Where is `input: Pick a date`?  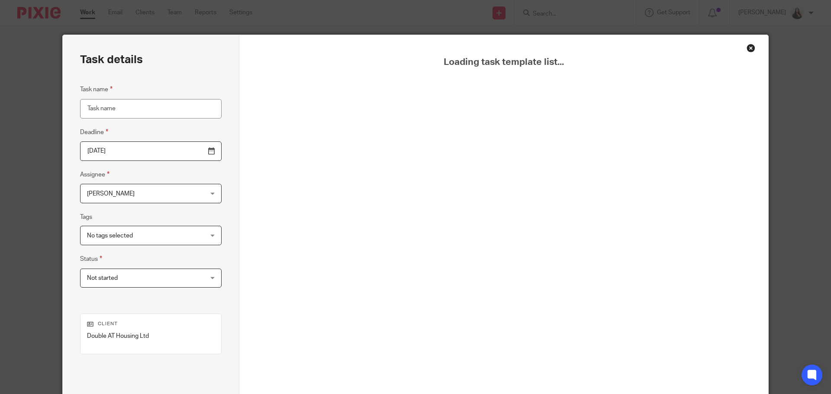
input: Pick a date is located at coordinates (151, 151).